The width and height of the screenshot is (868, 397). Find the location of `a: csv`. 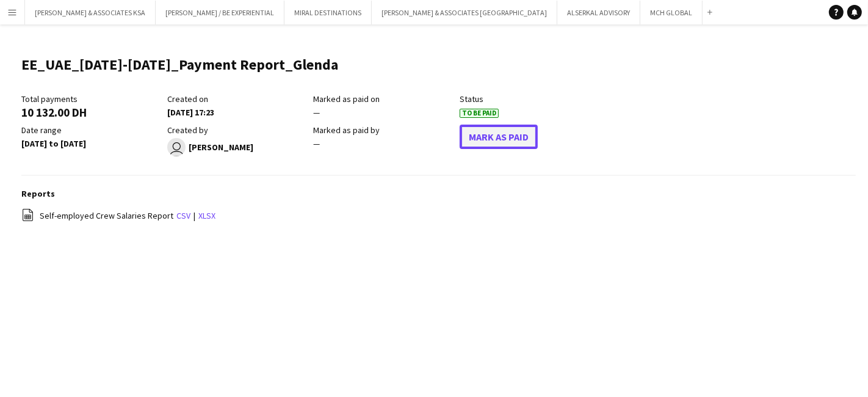

a: csv is located at coordinates (183, 216).